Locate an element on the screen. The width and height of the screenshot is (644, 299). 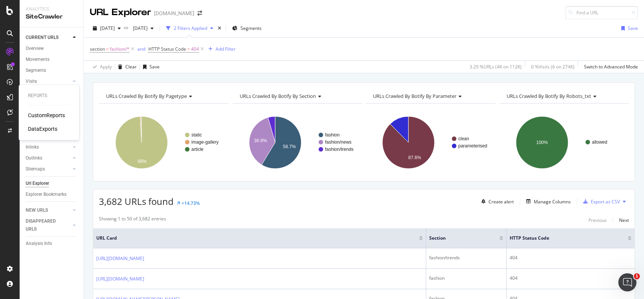
text: clean is located at coordinates (463, 139).